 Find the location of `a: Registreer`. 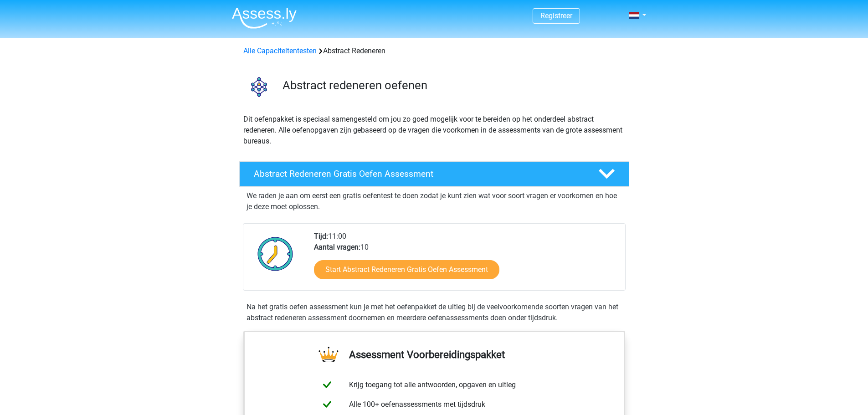

a: Registreer is located at coordinates (556, 16).